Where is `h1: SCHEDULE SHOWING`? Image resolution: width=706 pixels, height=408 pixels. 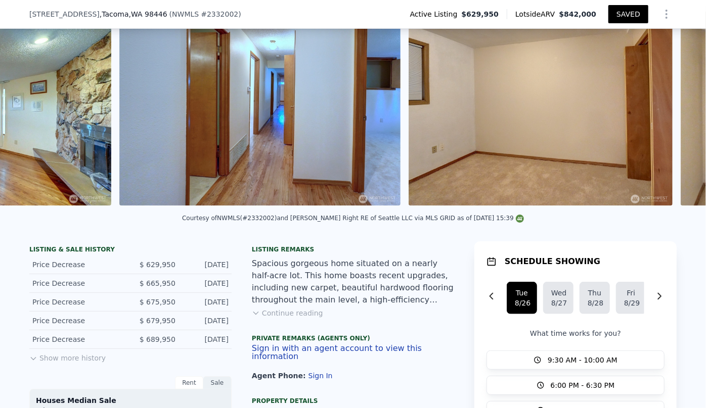 h1: SCHEDULE SHOWING is located at coordinates (552, 262).